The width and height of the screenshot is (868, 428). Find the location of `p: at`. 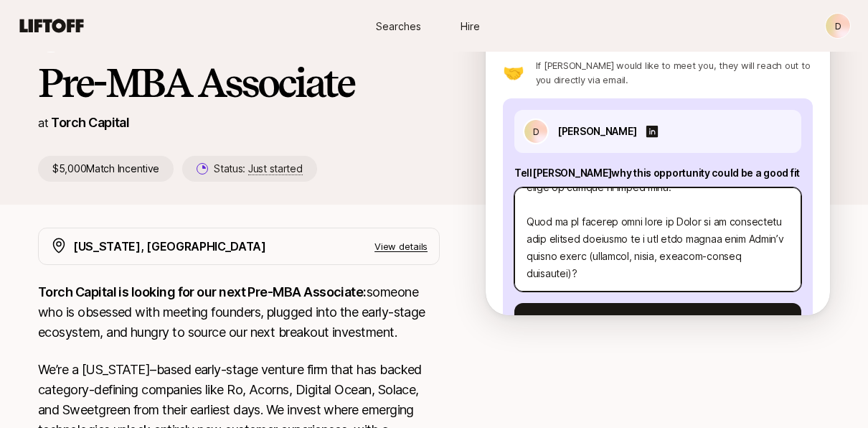

p: at is located at coordinates (43, 123).